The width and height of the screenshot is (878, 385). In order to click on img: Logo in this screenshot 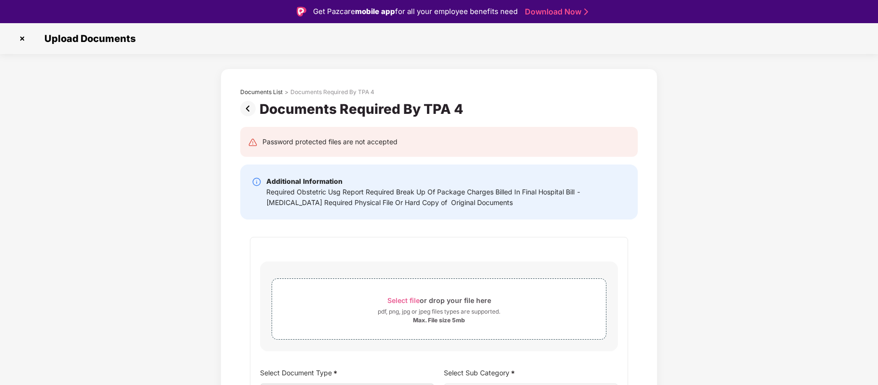, I will do `click(301, 12)`.